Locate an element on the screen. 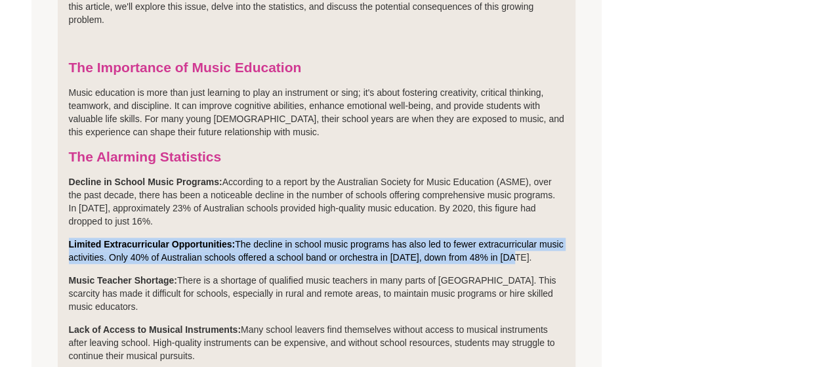  strong: Decline in School Music Programs: is located at coordinates (146, 182).